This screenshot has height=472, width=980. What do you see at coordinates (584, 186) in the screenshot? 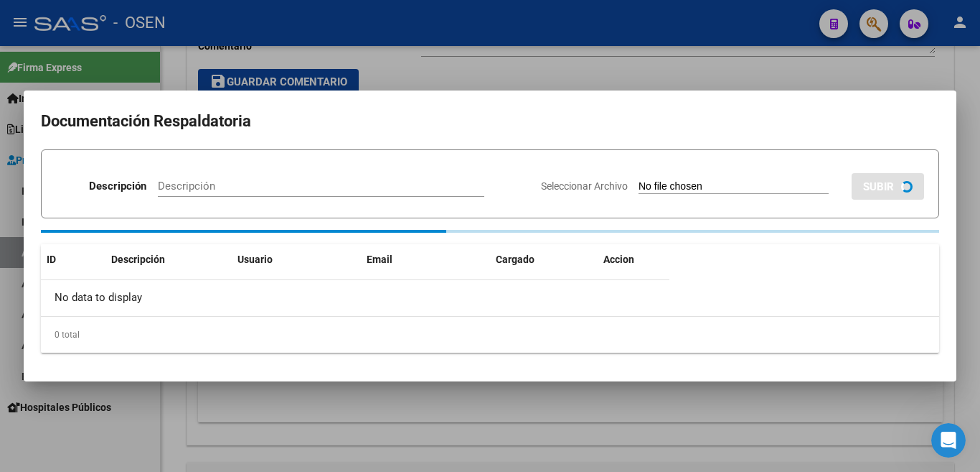
I see `span: Seleccionar Archivo` at bounding box center [584, 186].